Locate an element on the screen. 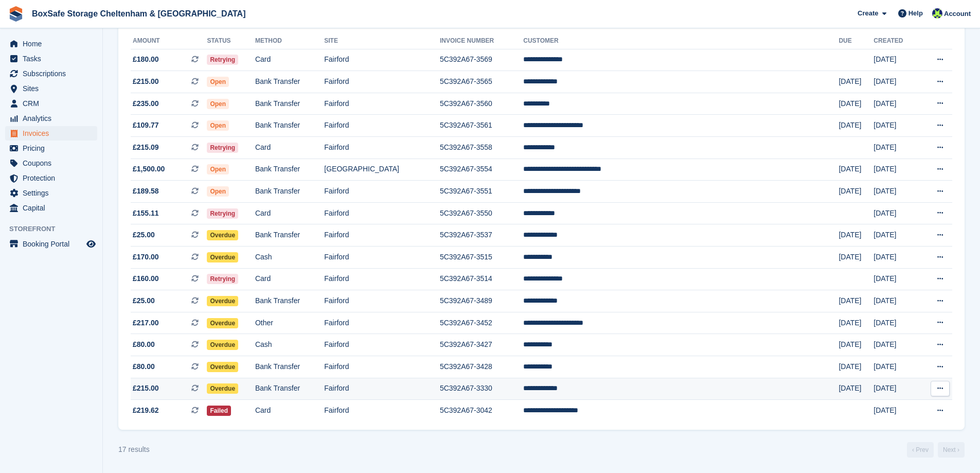 Image resolution: width=980 pixels, height=473 pixels. div: 17 results is located at coordinates (134, 450).